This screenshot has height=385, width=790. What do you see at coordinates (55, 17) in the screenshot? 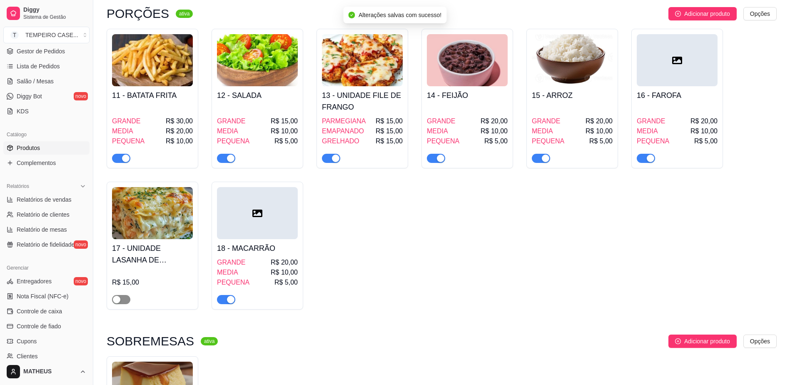
I see `span: Sistema de Gestão` at bounding box center [55, 17].